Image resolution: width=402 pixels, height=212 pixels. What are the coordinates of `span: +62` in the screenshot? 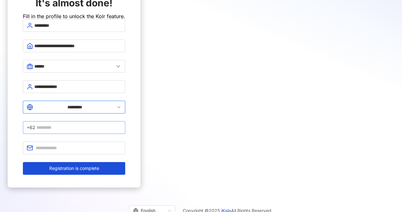 It's located at (31, 127).